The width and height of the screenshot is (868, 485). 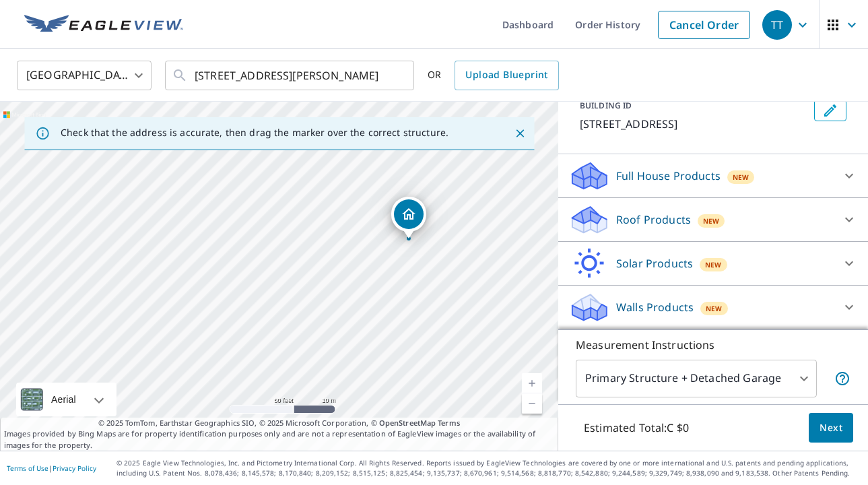 What do you see at coordinates (254, 133) in the screenshot?
I see `p: Check that the address is accurate, then drag the marker over the correct structure.` at bounding box center [254, 133].